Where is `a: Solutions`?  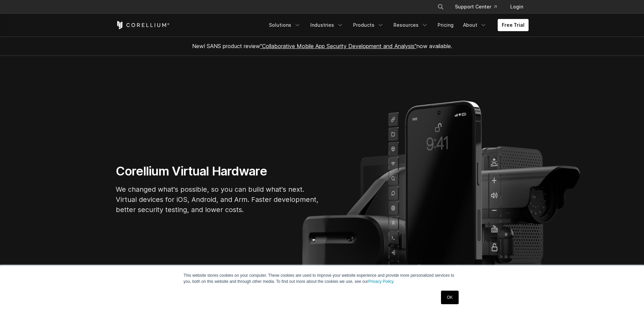
a: Solutions is located at coordinates (285, 25).